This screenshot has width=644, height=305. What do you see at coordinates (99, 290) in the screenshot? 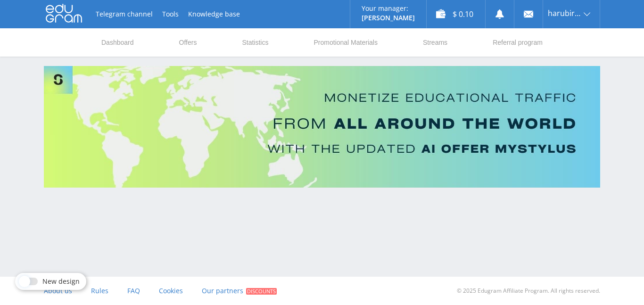
I see `span: Rules` at bounding box center [99, 290].